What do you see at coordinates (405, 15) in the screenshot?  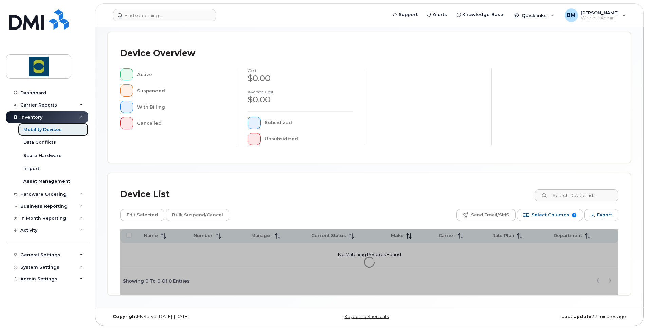 I see `a: Support` at bounding box center [405, 15].